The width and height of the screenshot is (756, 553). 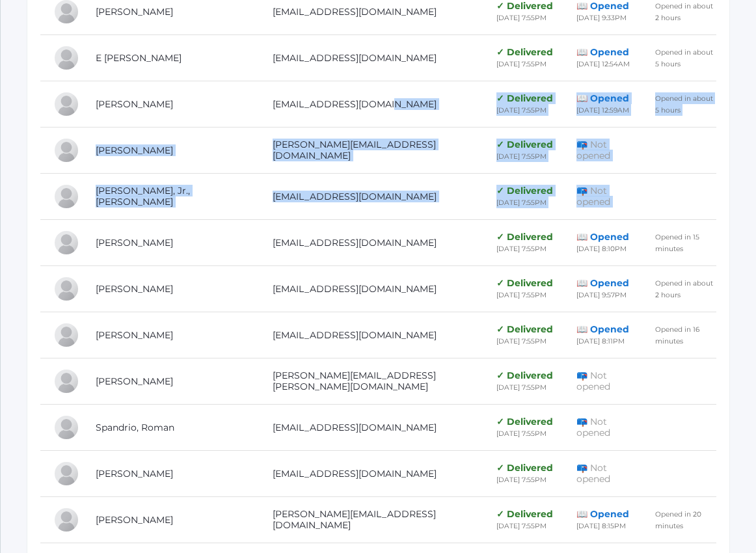 What do you see at coordinates (66, 519) in the screenshot?
I see `div: Levi Rillo` at bounding box center [66, 519].